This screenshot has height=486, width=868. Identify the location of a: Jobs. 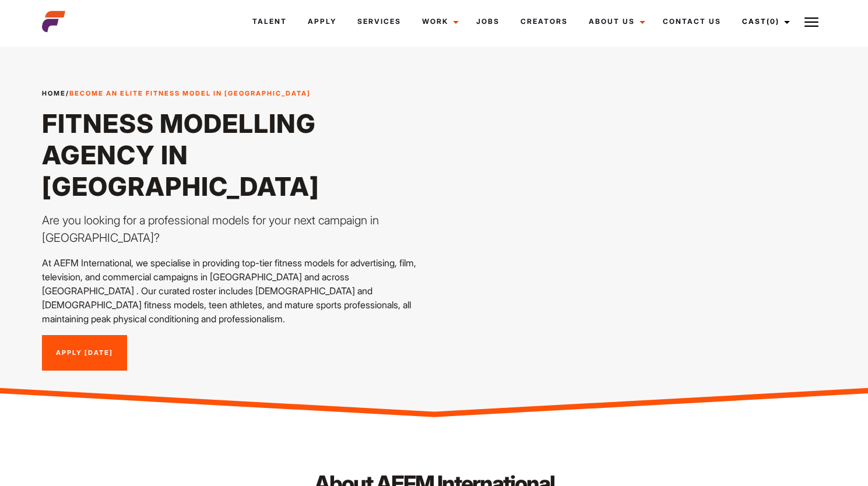
(488, 22).